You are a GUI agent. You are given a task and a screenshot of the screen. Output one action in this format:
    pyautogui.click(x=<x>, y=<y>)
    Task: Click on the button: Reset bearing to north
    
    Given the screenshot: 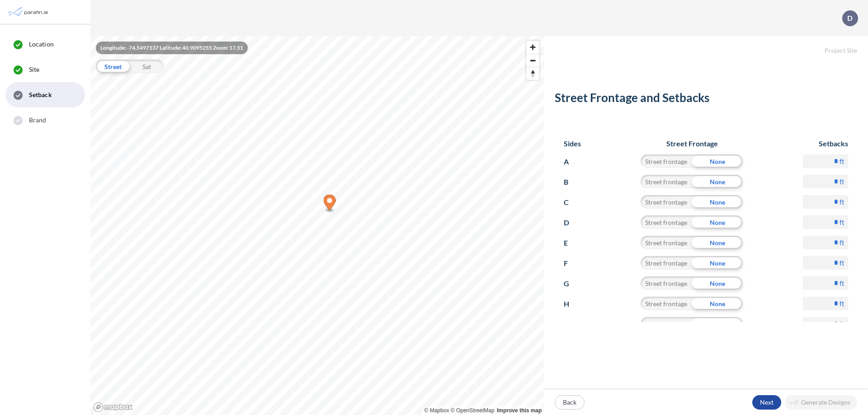 What is the action you would take?
    pyautogui.click(x=533, y=73)
    